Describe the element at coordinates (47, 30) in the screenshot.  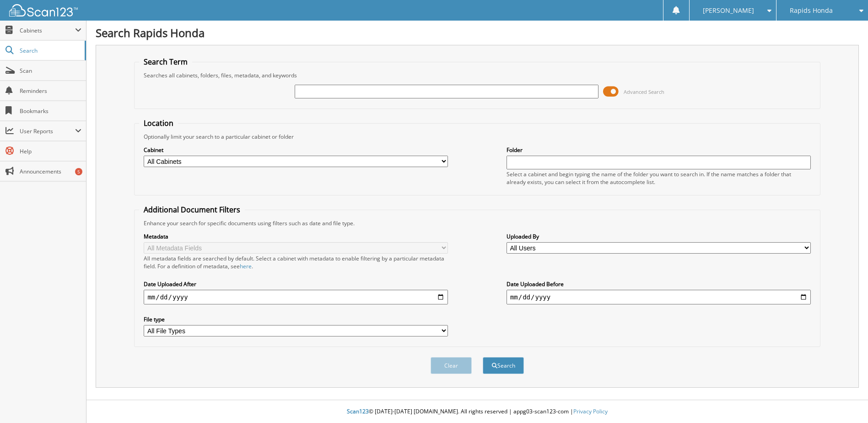
I see `span: Cabinets` at that location.